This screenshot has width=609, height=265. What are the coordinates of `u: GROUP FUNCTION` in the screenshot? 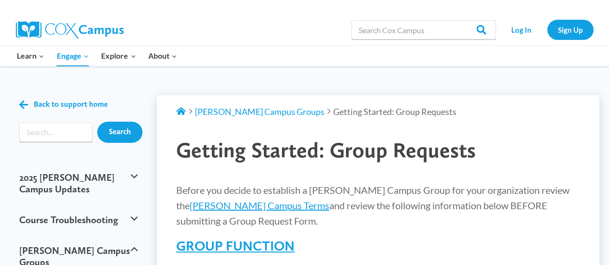 It's located at (235, 246).